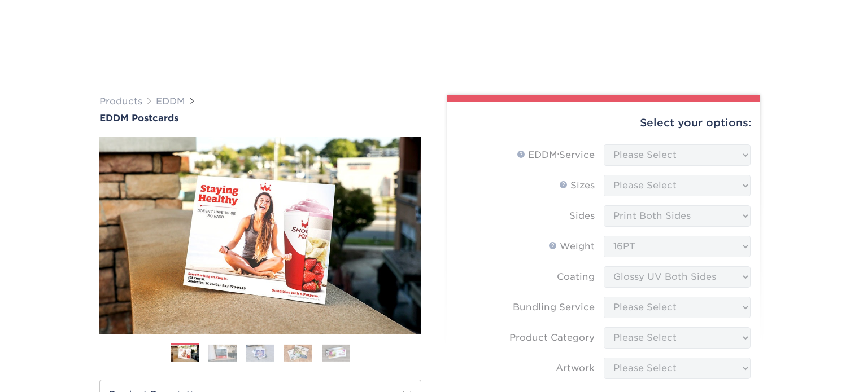 This screenshot has height=392, width=859. What do you see at coordinates (139, 118) in the screenshot?
I see `span: EDDM Postcards` at bounding box center [139, 118].